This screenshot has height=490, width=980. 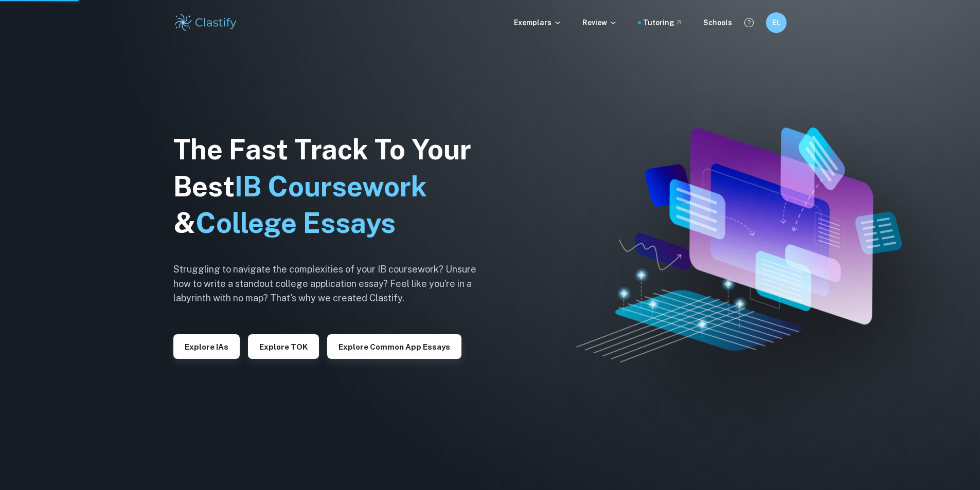 What do you see at coordinates (718, 23) in the screenshot?
I see `div: Schools` at bounding box center [718, 23].